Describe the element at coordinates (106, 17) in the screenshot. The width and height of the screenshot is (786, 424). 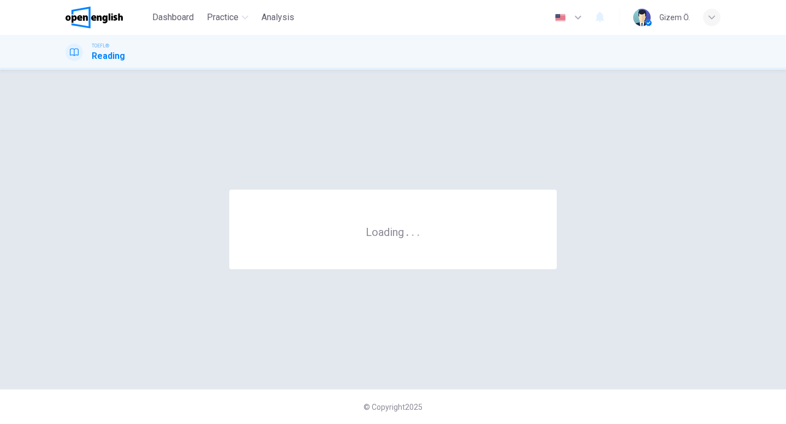
I see `a: OpenEnglish logo` at that location.